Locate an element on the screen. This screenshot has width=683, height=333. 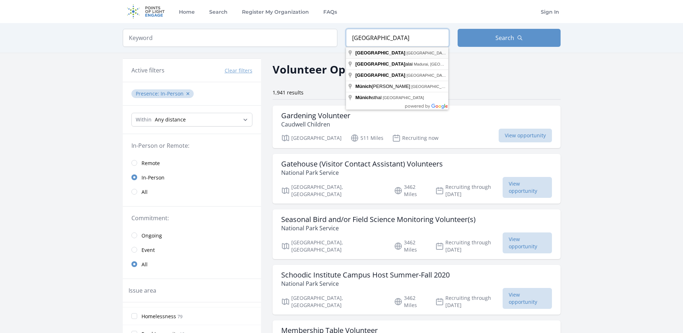
span: alai is located at coordinates (384, 64).